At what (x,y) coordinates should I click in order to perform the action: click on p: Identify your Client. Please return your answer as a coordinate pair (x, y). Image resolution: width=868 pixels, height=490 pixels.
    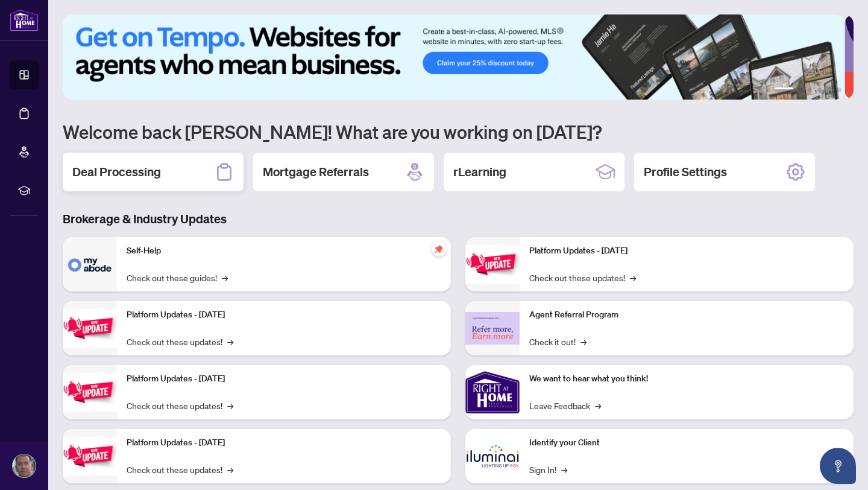
    Looking at the image, I should click on (686, 442).